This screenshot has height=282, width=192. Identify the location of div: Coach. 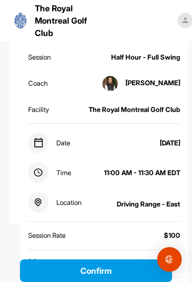
(38, 84).